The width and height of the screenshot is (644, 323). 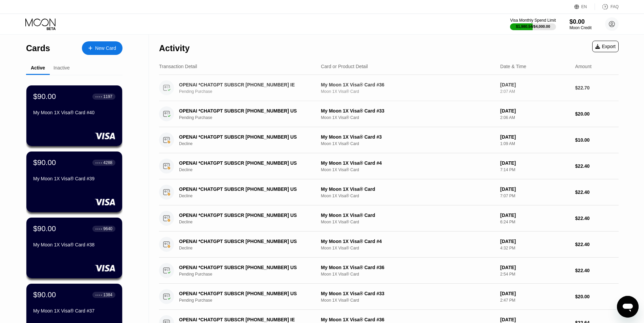 I want to click on div: $0.00Moon Credit, so click(x=581, y=24).